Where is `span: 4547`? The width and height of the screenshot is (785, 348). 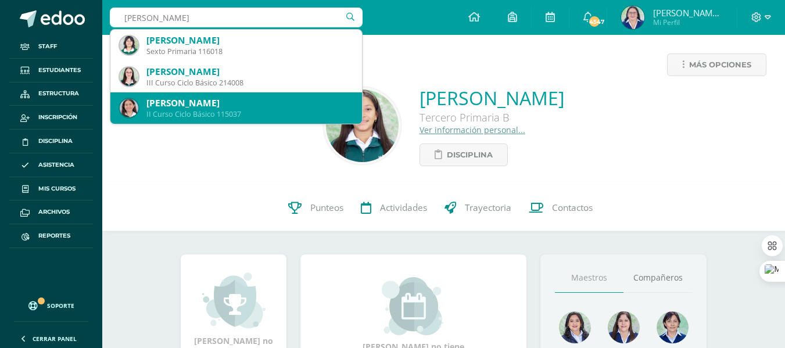 span: 4547 is located at coordinates (594, 22).